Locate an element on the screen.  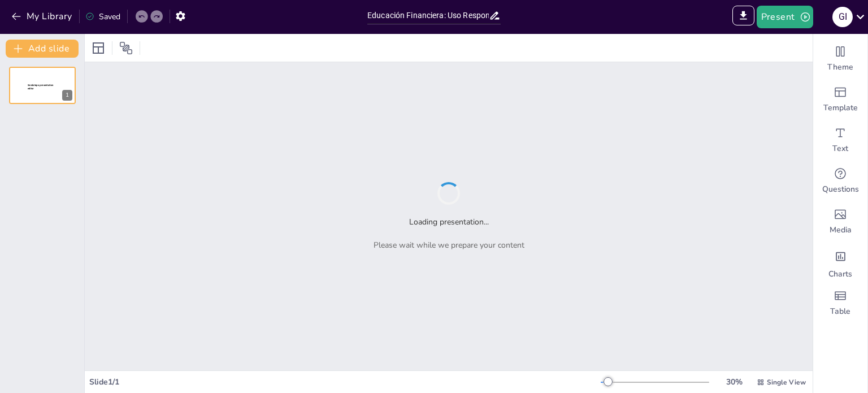
span: Charts is located at coordinates (841, 274).